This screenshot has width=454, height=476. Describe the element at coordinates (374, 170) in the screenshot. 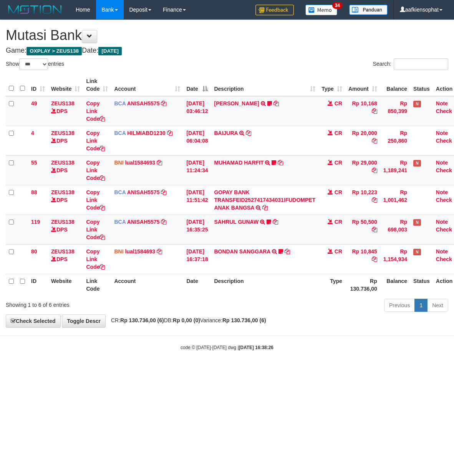

I see `a: Copy Rp 29,000 to clipboard` at that location.